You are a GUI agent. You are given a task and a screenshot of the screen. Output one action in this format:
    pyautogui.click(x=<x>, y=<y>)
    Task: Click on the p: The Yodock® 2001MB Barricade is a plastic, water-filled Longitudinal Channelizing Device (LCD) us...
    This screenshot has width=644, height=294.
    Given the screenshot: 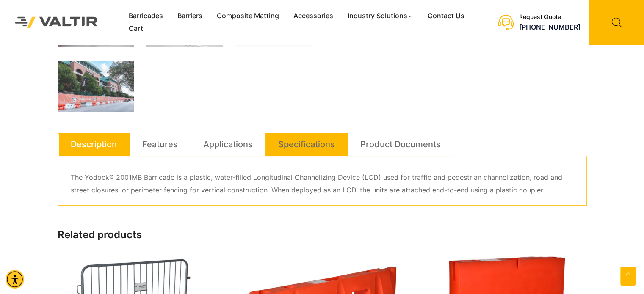 What is the action you would take?
    pyautogui.click(x=322, y=184)
    